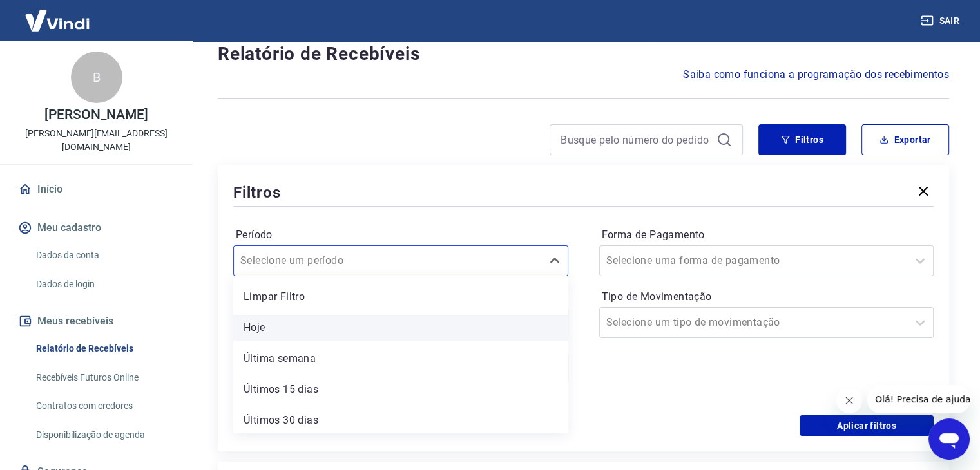 Image resolution: width=980 pixels, height=470 pixels. Describe the element at coordinates (58, 20) in the screenshot. I see `img: Vindi` at that location.